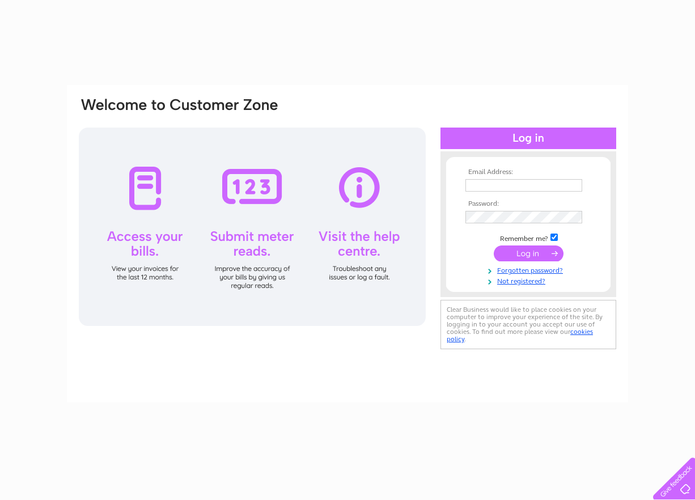  I want to click on a: Forgotten password?, so click(529, 269).